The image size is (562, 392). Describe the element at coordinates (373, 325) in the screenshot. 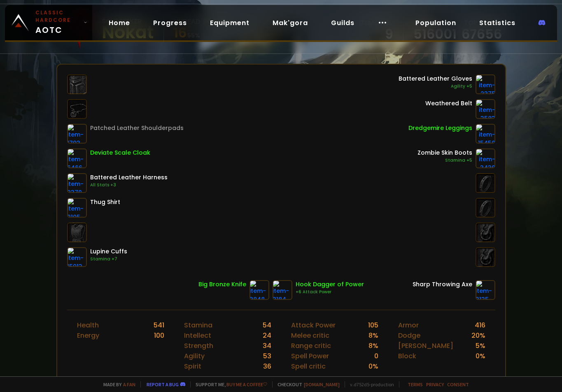

I see `div: 105` at that location.